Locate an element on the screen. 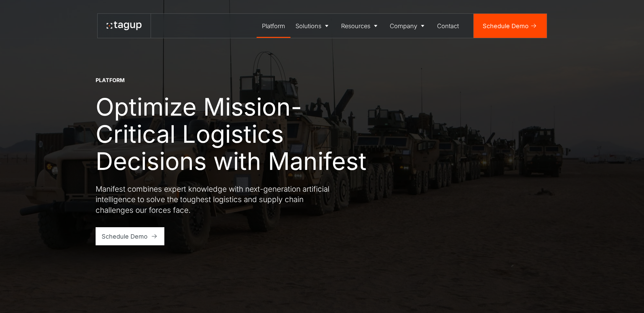 The image size is (644, 313). a: Contact is located at coordinates (448, 26).